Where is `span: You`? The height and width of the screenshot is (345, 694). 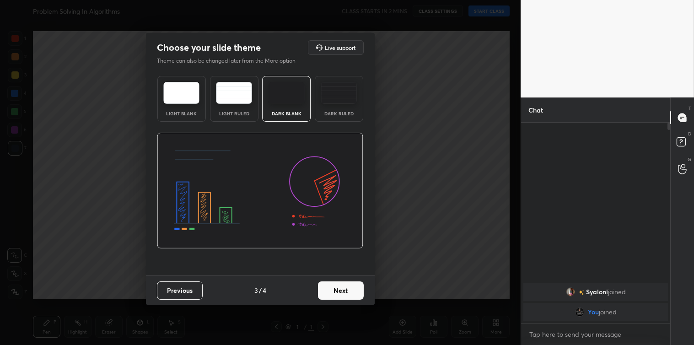 span: You is located at coordinates (593, 312).